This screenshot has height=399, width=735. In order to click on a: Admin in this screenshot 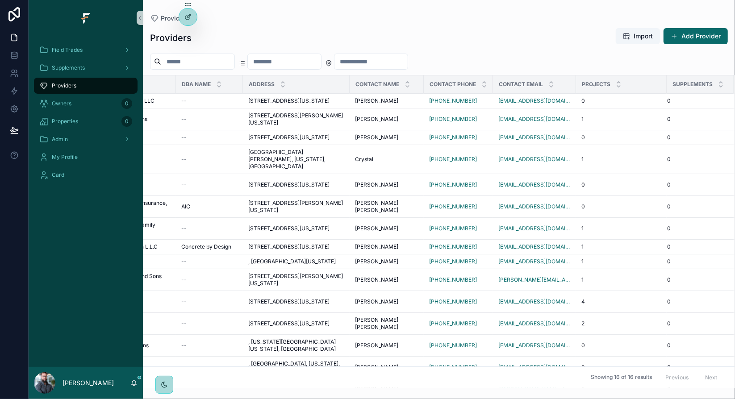, I will do `click(86, 139)`.